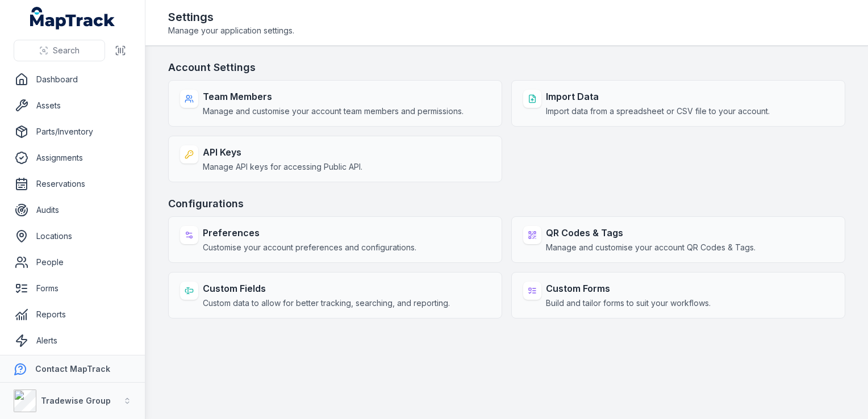 Image resolution: width=868 pixels, height=419 pixels. What do you see at coordinates (72, 132) in the screenshot?
I see `a: Parts/Inventory` at bounding box center [72, 132].